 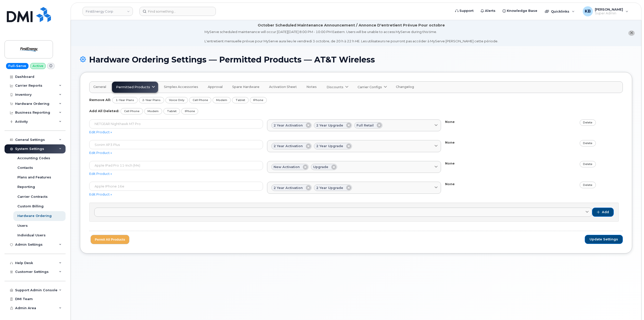 I want to click on span: Notes, so click(x=312, y=87).